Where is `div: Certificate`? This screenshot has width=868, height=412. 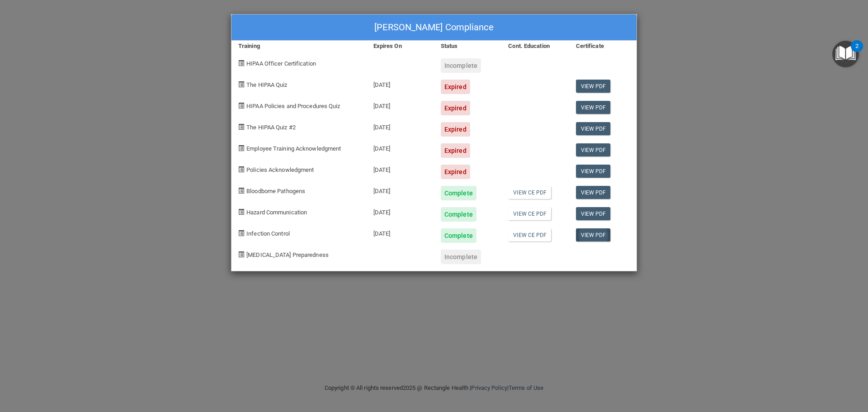
div: Certificate is located at coordinates (603, 46).